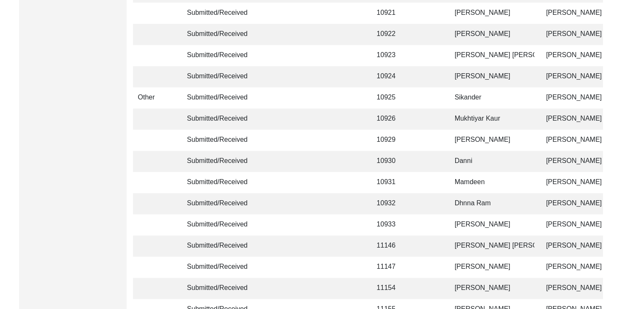  I want to click on td: 10929, so click(391, 140).